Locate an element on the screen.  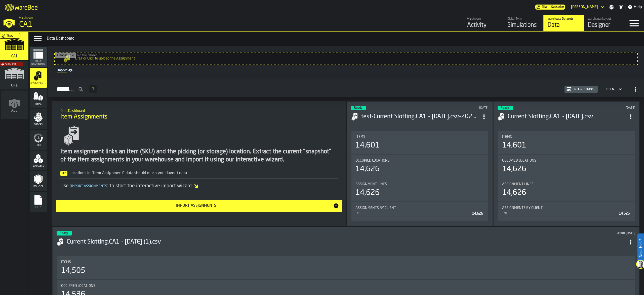
span: Data Dashboard is located at coordinates (38, 63).